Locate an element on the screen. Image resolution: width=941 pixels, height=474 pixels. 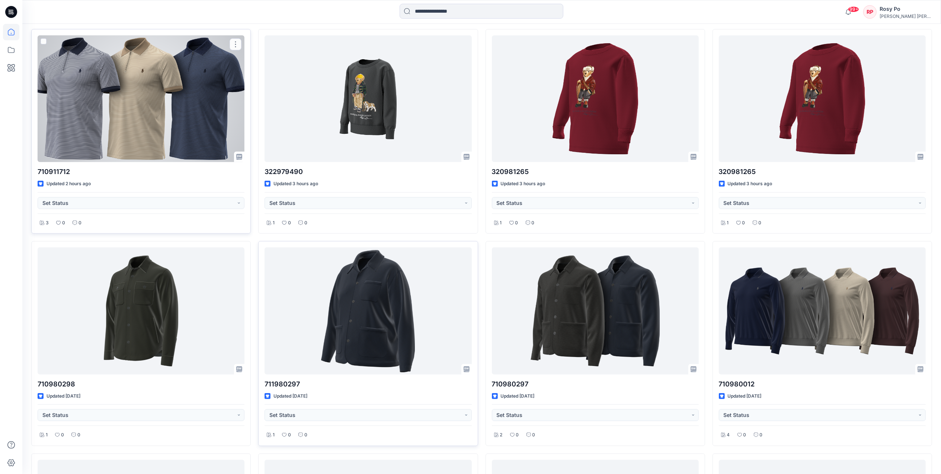
span: 99+ is located at coordinates (854, 9).